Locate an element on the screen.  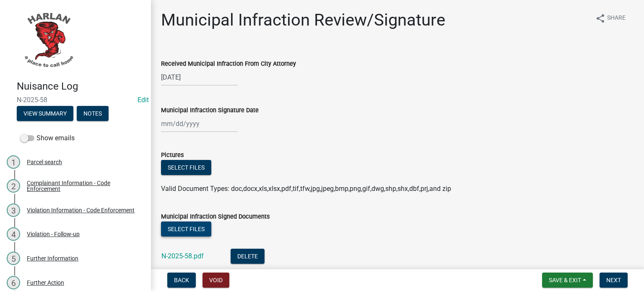
span: Back is located at coordinates (182, 280).